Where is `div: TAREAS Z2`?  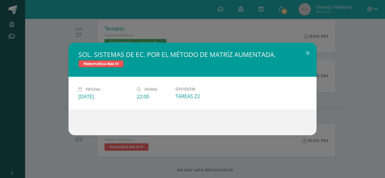 div: TAREAS Z2 is located at coordinates (202, 96).